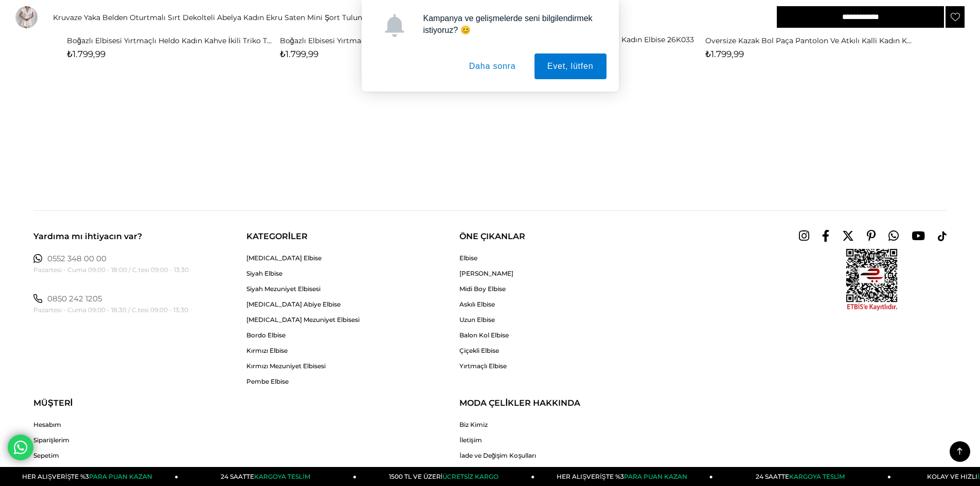 The height and width of the screenshot is (486, 980). What do you see at coordinates (486, 320) in the screenshot?
I see `a: Uzun Elbise` at bounding box center [486, 320].